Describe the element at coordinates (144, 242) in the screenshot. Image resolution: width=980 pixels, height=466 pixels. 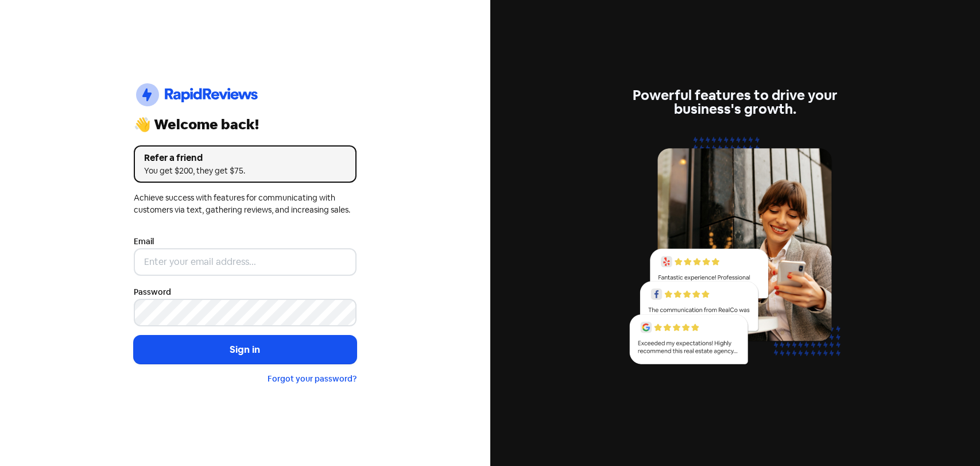
I see `label: Email` at that location.